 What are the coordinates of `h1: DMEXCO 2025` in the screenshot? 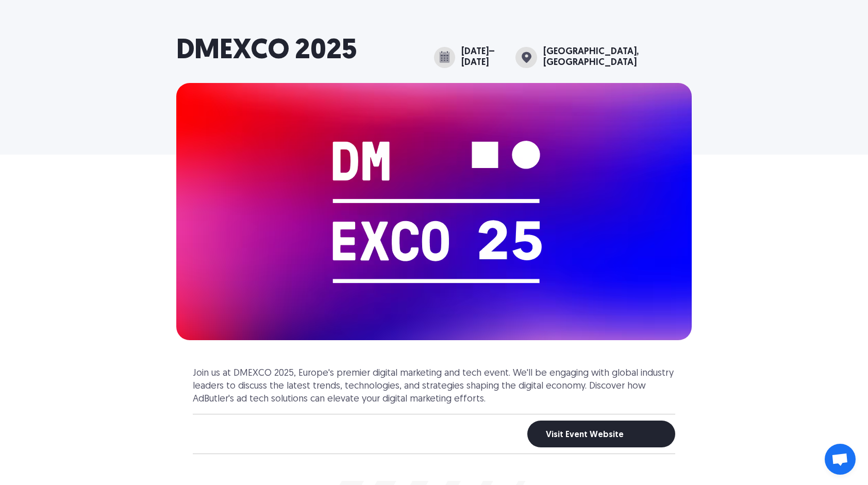 It's located at (267, 52).